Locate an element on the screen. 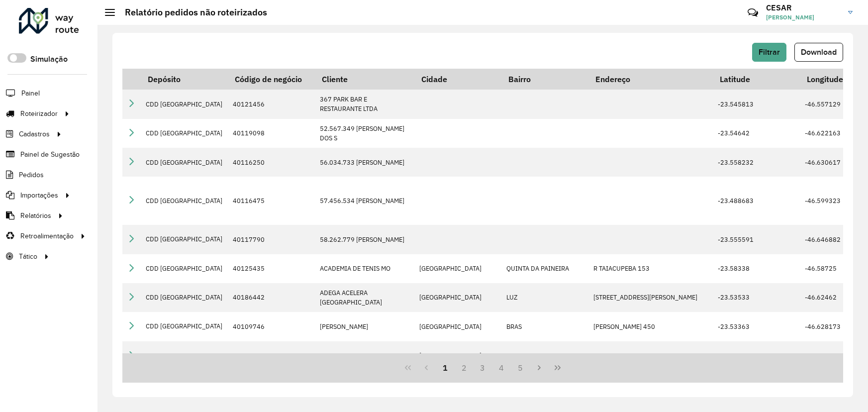 This screenshot has height=412, width=868. td: 40121456 is located at coordinates (271, 104).